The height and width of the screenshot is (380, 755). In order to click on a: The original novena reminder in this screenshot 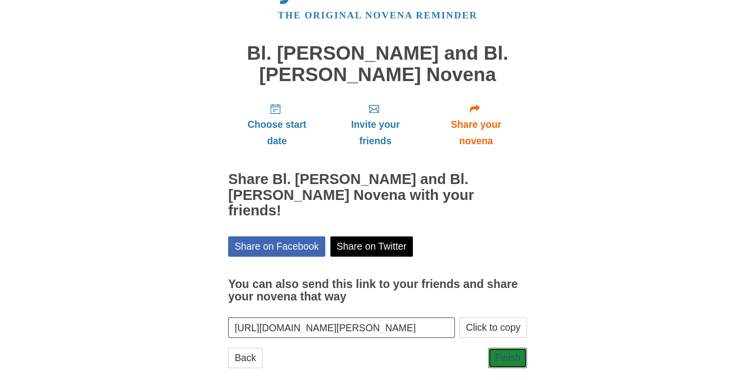, I will do `click(377, 15)`.